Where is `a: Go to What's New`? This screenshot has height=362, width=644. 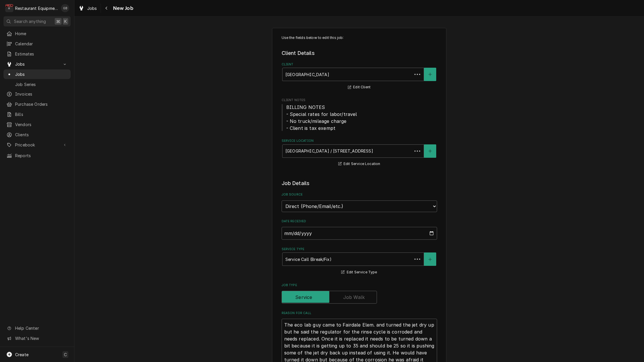
a: Go to What's New is located at coordinates (37, 338).